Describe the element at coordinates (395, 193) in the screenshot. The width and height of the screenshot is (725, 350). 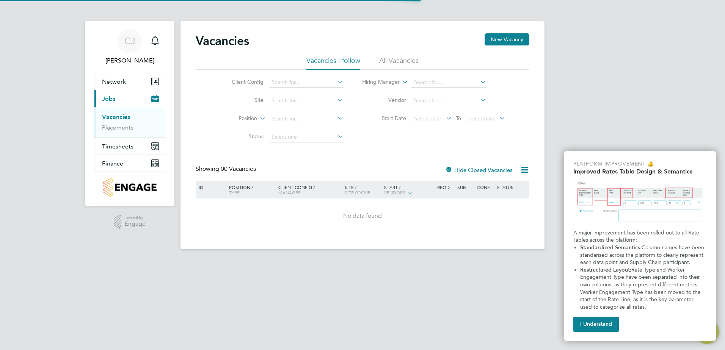
I see `span: Vendors` at that location.